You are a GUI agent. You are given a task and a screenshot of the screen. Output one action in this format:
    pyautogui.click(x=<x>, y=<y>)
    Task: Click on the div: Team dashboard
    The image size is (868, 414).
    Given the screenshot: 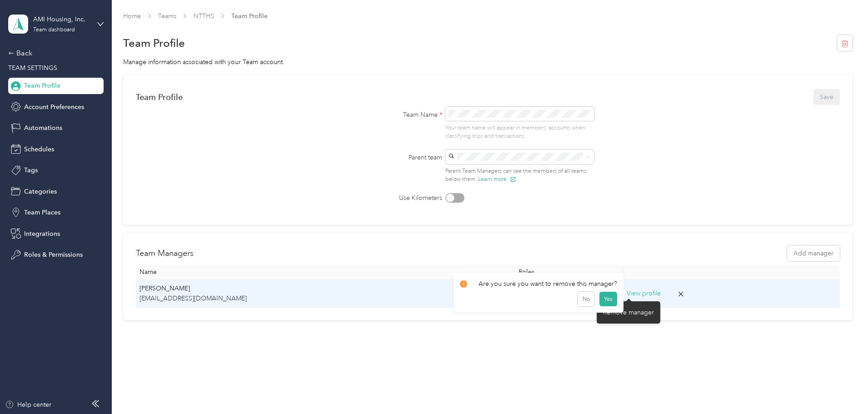 What is the action you would take?
    pyautogui.click(x=54, y=30)
    